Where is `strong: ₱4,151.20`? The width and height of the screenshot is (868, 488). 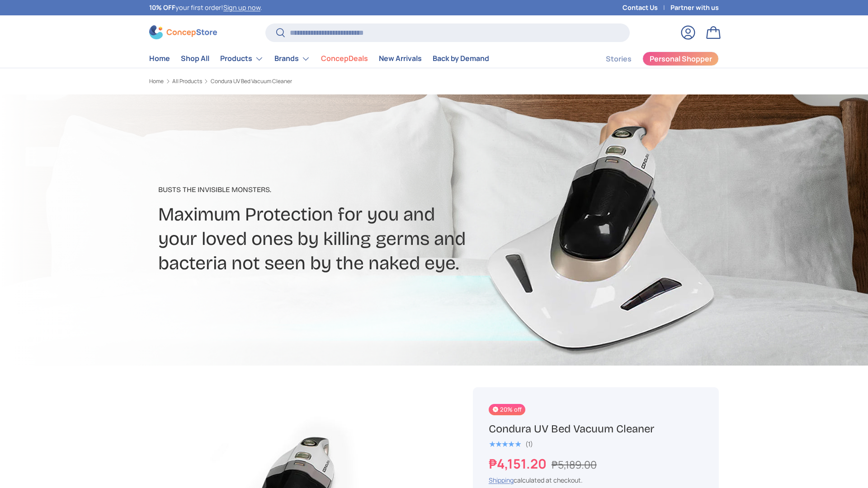 strong: ₱4,151.20 is located at coordinates (519, 463).